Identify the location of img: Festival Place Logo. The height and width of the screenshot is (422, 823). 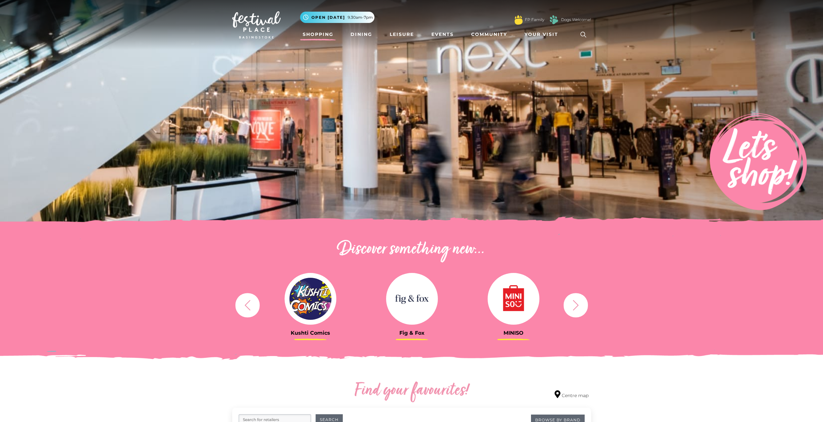
(256, 25).